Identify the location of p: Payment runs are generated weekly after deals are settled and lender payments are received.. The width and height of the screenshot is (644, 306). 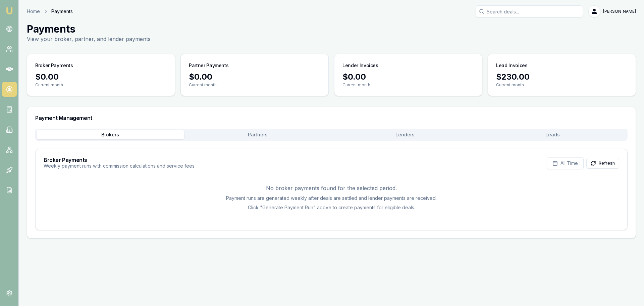
(332, 198).